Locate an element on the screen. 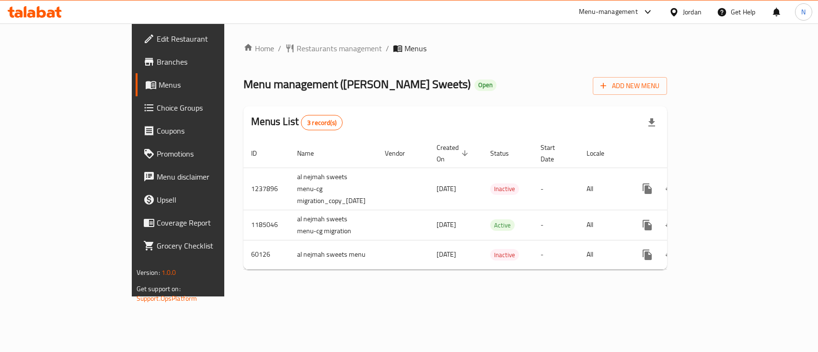 The width and height of the screenshot is (818, 352). a: Choice Groups is located at coordinates (202, 108).